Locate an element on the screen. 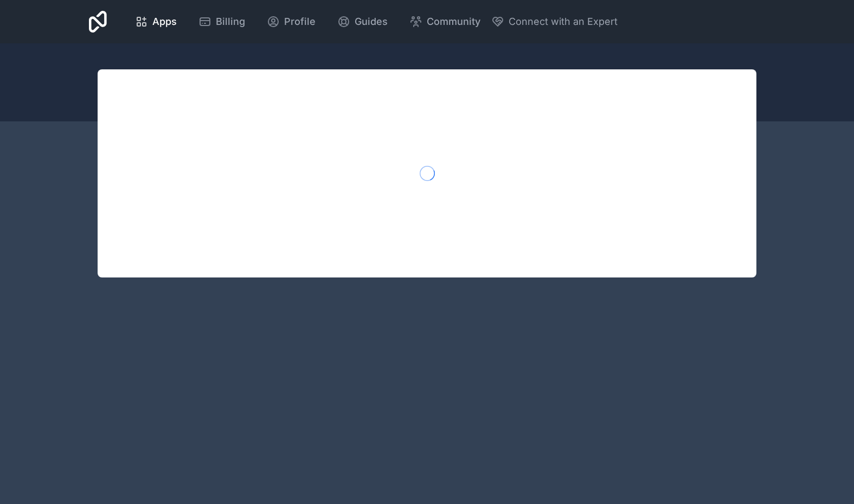 This screenshot has height=504, width=854. a: Guides is located at coordinates (362, 22).